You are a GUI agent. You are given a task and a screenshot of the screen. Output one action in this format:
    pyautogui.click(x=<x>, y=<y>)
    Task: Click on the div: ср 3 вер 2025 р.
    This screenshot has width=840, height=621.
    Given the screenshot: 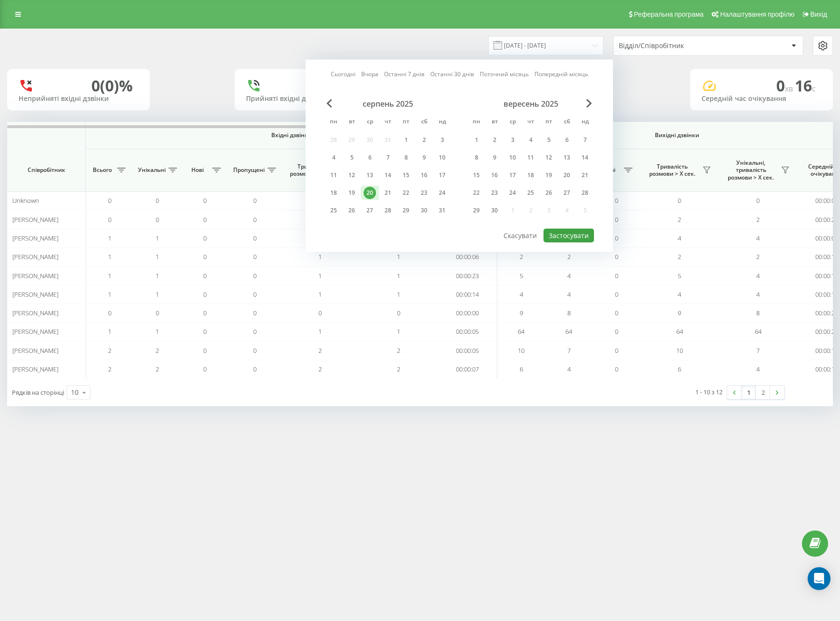 What is the action you would take?
    pyautogui.click(x=512, y=140)
    